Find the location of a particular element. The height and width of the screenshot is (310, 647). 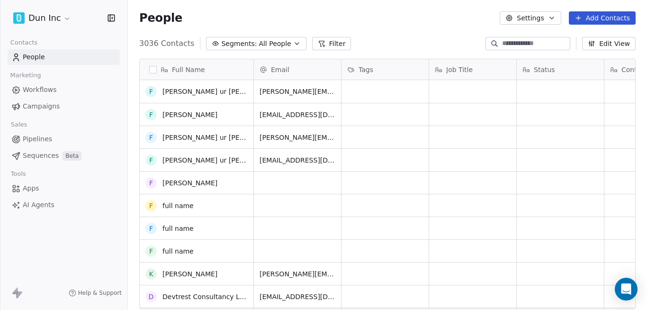

div: Email is located at coordinates (298, 69).